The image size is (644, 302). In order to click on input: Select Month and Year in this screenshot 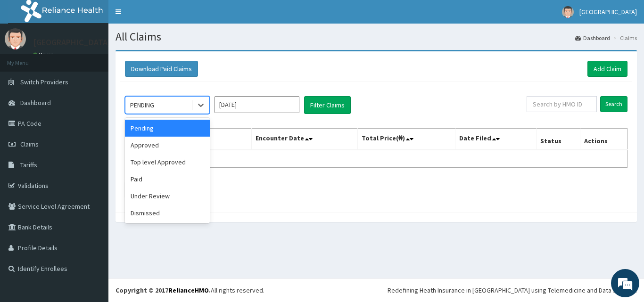, I will do `click(257, 105)`.